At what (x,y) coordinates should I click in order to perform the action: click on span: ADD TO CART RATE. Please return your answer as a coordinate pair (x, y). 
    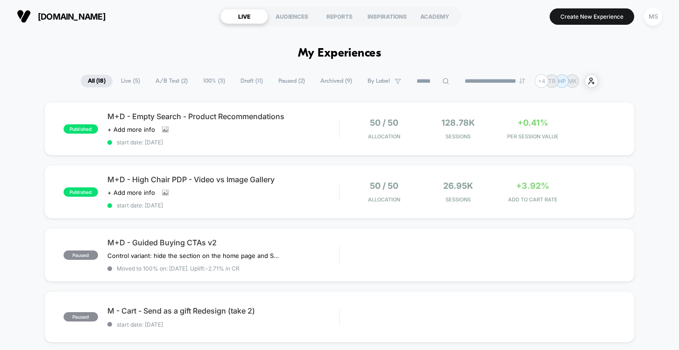
    Looking at the image, I should click on (533, 200).